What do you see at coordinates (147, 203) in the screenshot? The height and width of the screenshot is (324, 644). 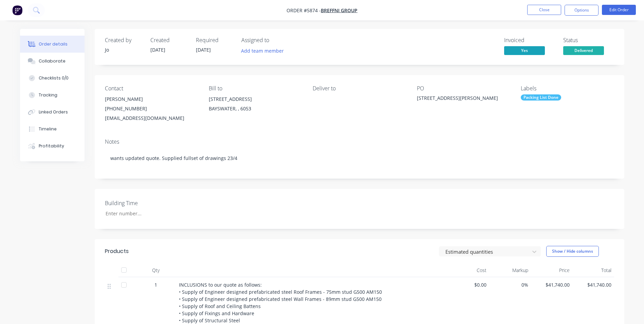 I see `label: Building Time` at bounding box center [147, 203].